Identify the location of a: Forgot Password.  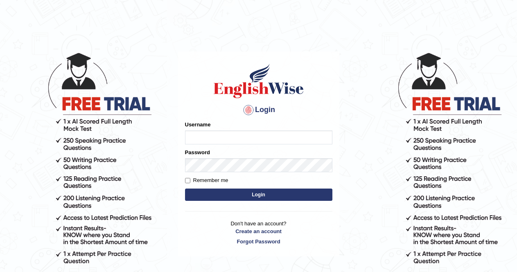
(259, 242).